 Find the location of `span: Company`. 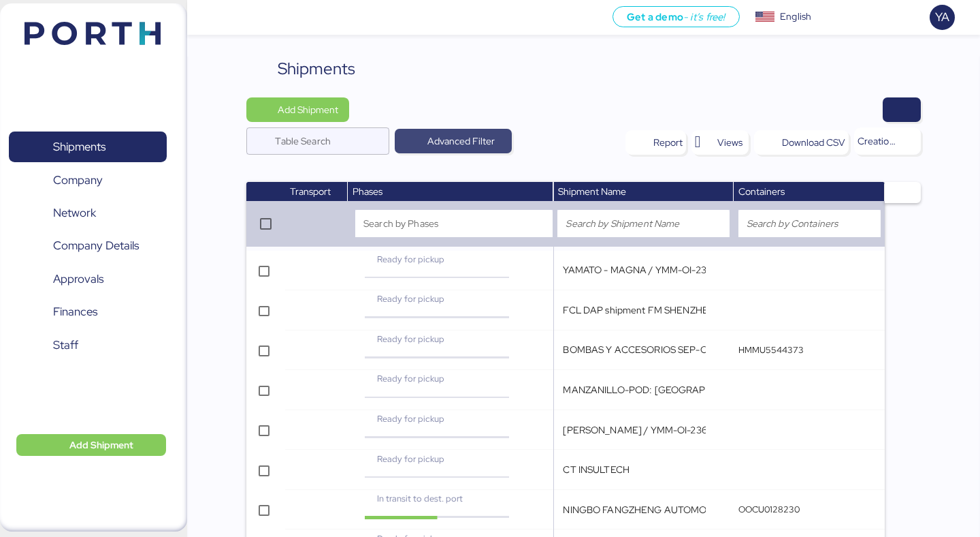

span: Company is located at coordinates (78, 180).